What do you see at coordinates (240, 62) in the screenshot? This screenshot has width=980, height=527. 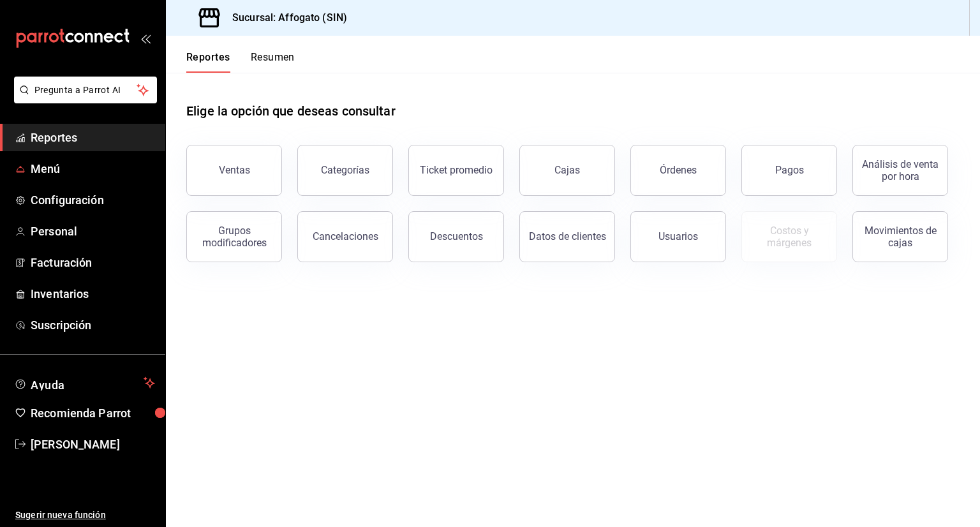 I see `div: navigation tabs` at bounding box center [240, 62].